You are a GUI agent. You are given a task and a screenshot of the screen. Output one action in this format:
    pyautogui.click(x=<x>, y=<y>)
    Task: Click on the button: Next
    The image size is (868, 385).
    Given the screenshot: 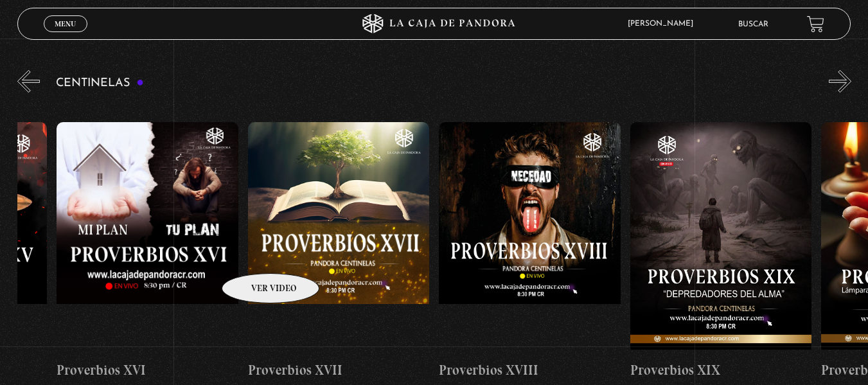 What is the action you would take?
    pyautogui.click(x=840, y=81)
    